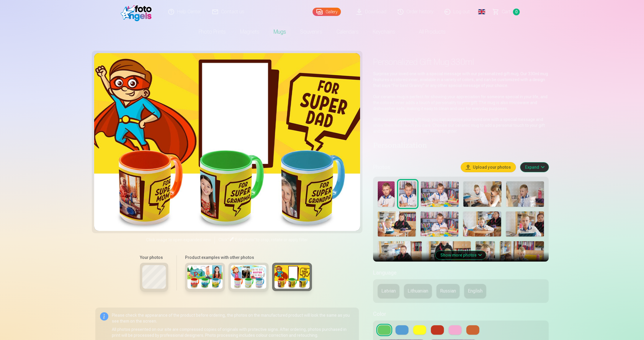 The width and height of the screenshot is (644, 340). I want to click on a: All products, so click(427, 32).